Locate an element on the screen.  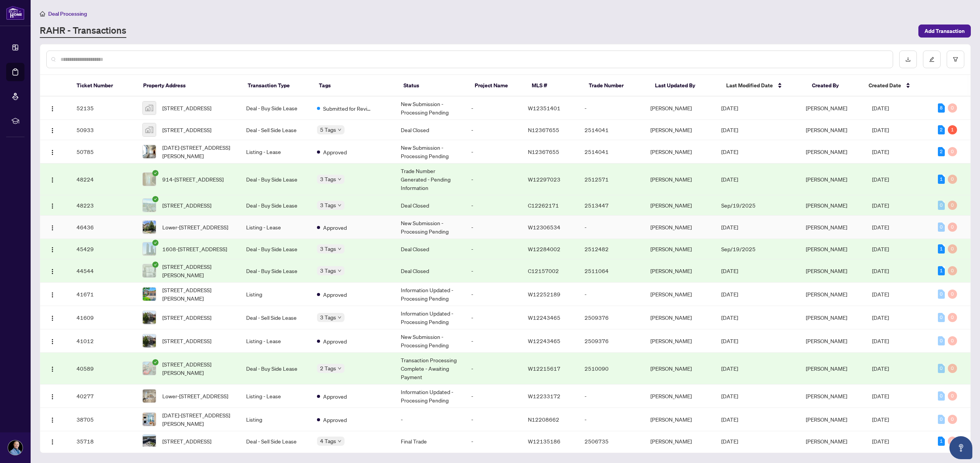
div: 1 is located at coordinates (953, 130).